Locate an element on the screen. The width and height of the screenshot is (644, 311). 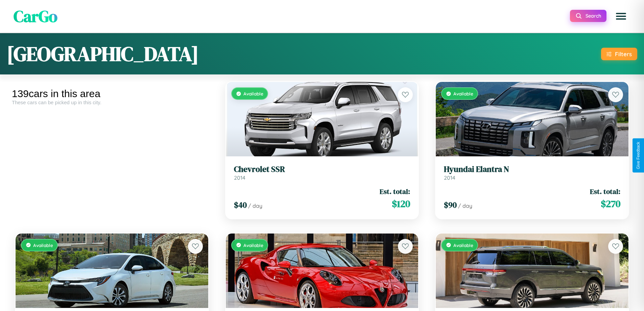
div: These cars can be picked up in this city. is located at coordinates (112, 102).